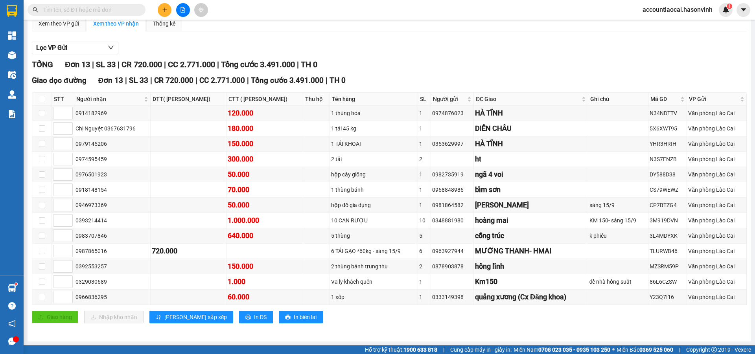  Describe the element at coordinates (305, 317) in the screenshot. I see `span: In biên lai` at that location.